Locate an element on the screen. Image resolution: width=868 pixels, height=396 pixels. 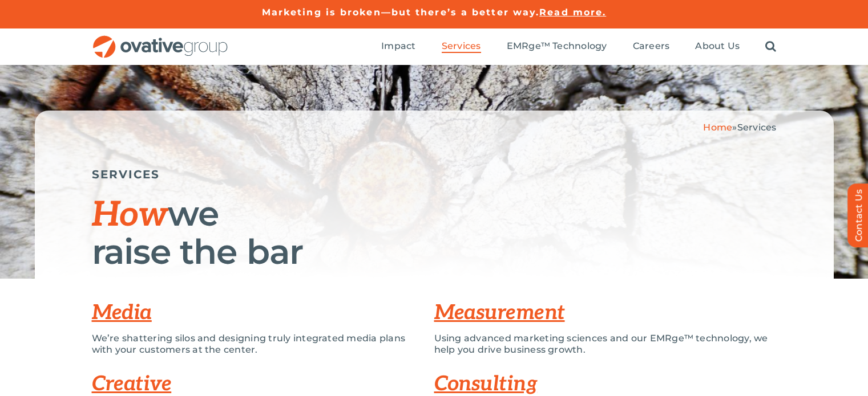
a: Marketing is broken—but there’s a better way. is located at coordinates (401, 12).